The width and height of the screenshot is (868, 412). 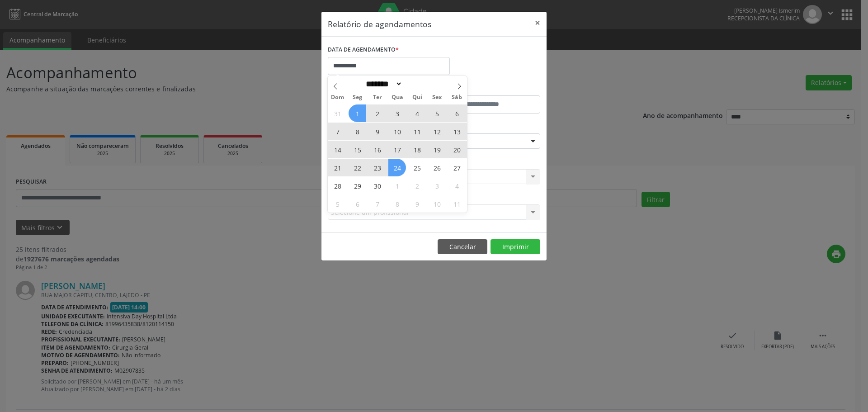 I want to click on span: Setembro 18, 2025, so click(x=417, y=149).